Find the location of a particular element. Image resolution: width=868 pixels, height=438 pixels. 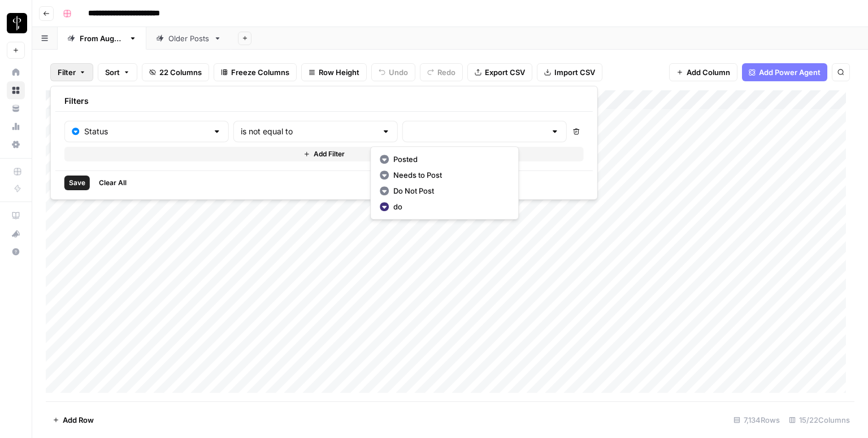

button: Help + Support is located at coordinates (15, 252).